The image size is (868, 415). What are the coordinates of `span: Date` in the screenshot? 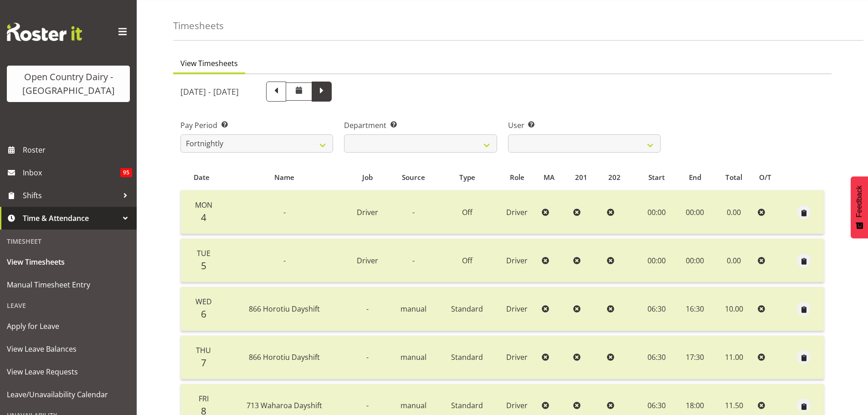 It's located at (201, 177).